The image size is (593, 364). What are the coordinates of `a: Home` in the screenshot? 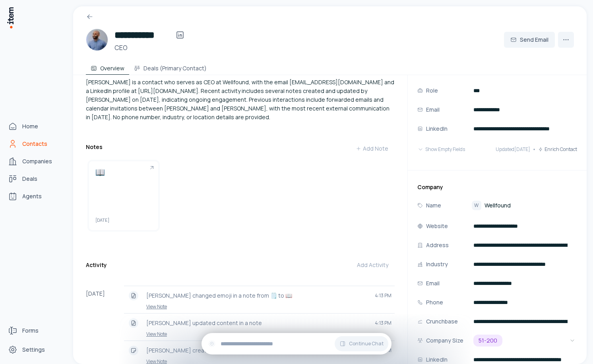 It's located at (35, 127).